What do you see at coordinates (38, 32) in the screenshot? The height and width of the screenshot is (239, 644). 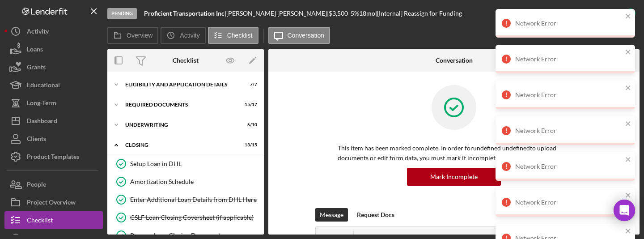 I see `div: Activity` at bounding box center [38, 32].